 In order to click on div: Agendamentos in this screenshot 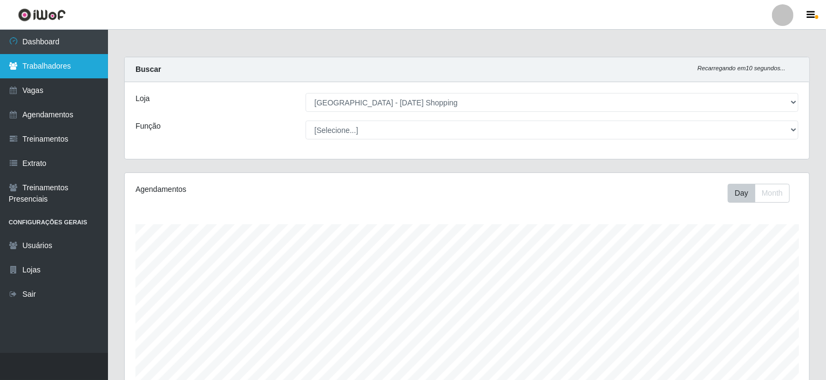, I will do `click(269, 189)`.